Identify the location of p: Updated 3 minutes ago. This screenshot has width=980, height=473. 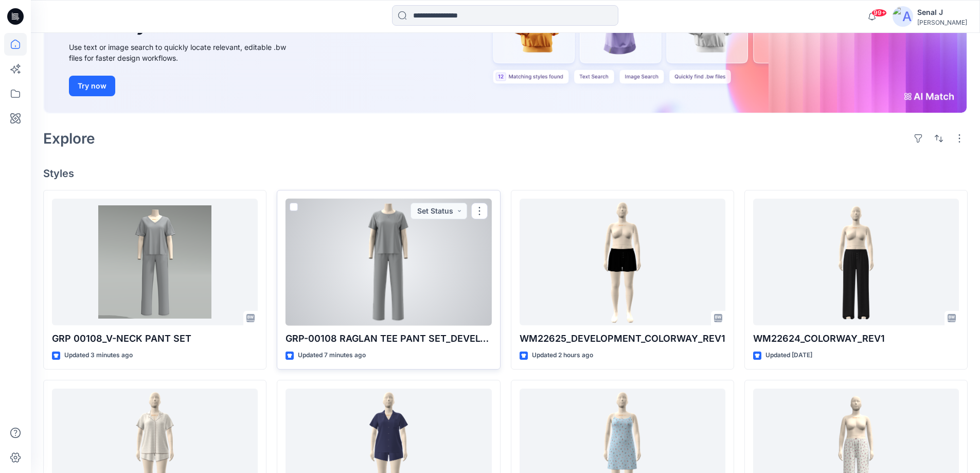
(98, 355).